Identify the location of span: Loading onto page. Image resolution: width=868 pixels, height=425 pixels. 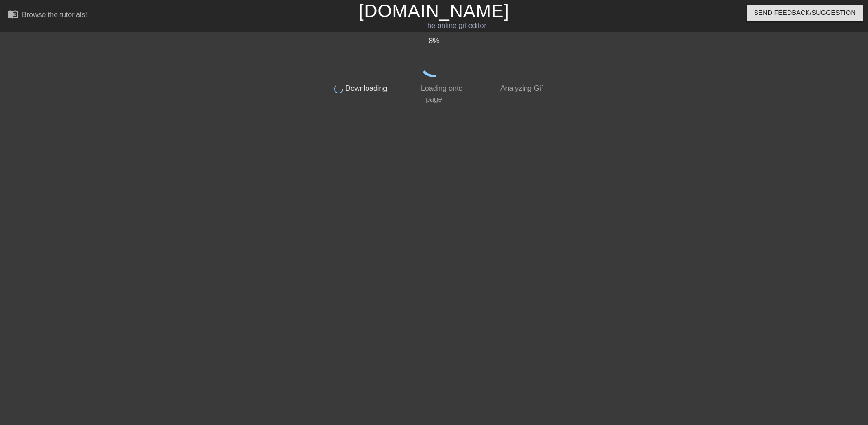
(440, 94).